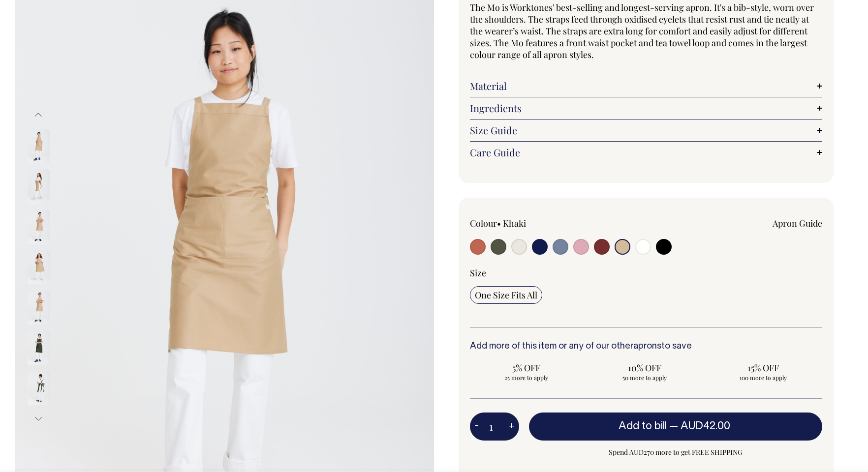 The height and width of the screenshot is (472, 868). I want to click on span: Add to bill, so click(642, 427).